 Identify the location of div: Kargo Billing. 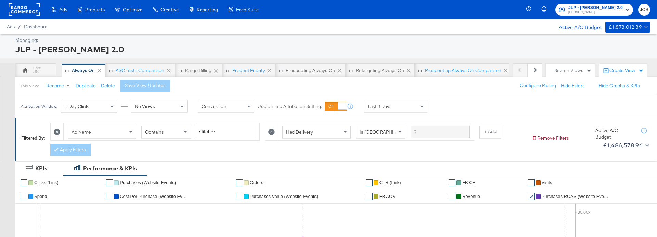
(198, 70).